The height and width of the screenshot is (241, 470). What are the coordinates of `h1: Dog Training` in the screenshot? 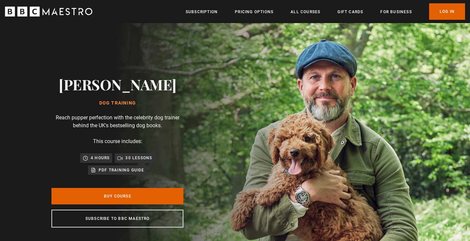 It's located at (117, 103).